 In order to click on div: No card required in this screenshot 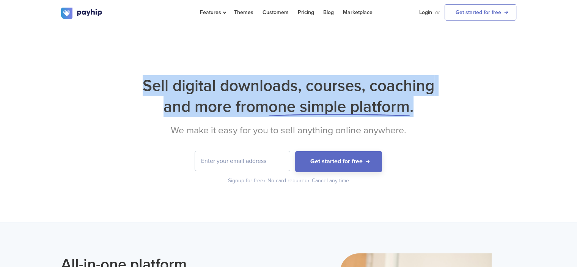, I will do `click(289, 181)`.